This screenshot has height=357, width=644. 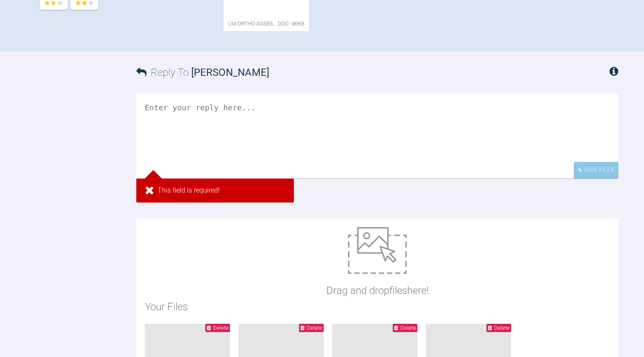 I want to click on div: This field is required!, so click(x=215, y=191).